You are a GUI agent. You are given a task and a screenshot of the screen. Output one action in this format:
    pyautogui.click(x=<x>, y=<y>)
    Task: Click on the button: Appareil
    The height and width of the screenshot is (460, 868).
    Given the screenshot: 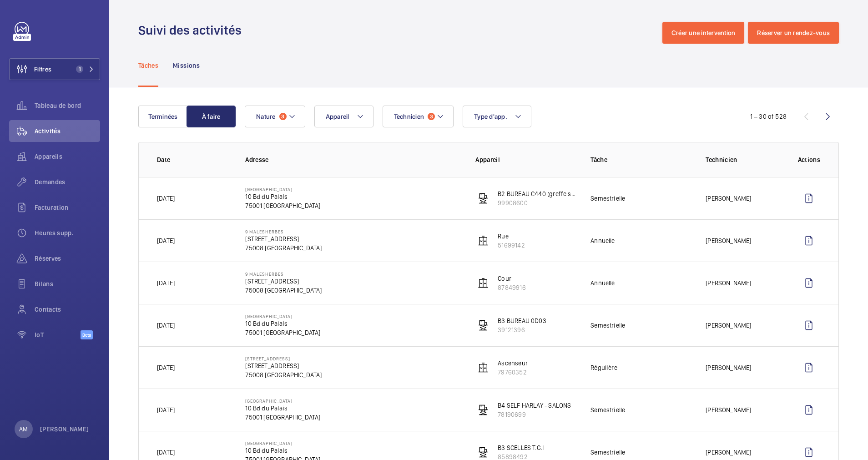 What is the action you would take?
    pyautogui.click(x=344, y=117)
    